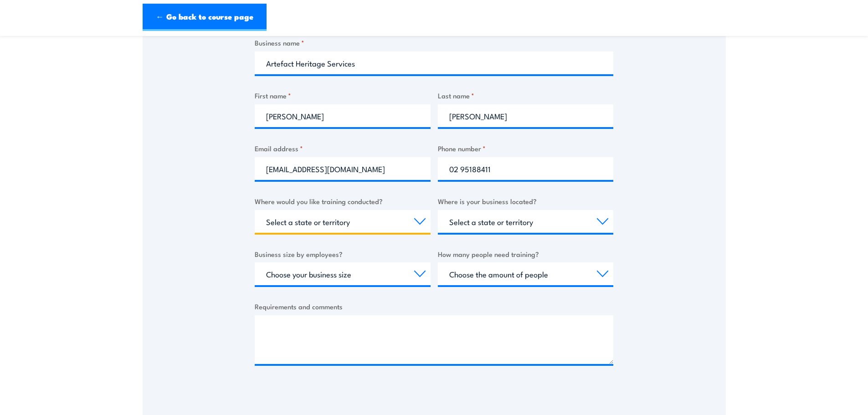  Describe the element at coordinates (343, 95) in the screenshot. I see `label: First name` at that location.